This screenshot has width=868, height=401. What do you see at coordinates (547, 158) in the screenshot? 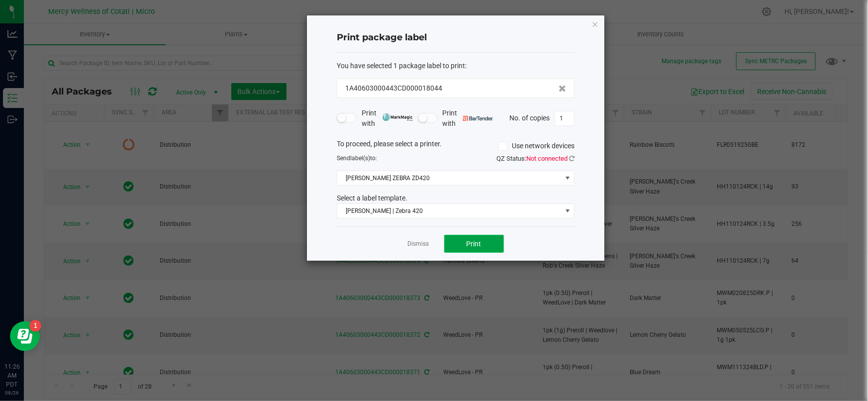
I see `span: Not connected` at bounding box center [547, 158].